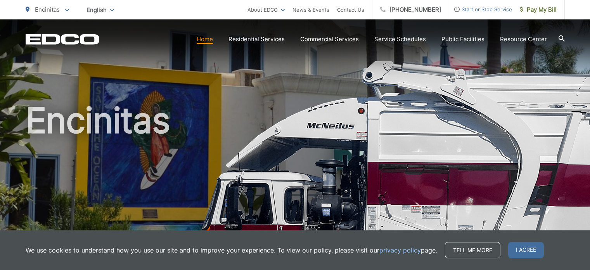  What do you see at coordinates (47, 9) in the screenshot?
I see `span: Encinitas` at bounding box center [47, 9].